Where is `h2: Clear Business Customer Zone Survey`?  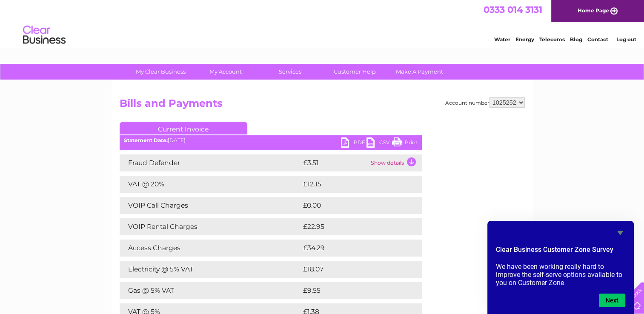 h2: Clear Business Customer Zone Survey is located at coordinates (561, 252).